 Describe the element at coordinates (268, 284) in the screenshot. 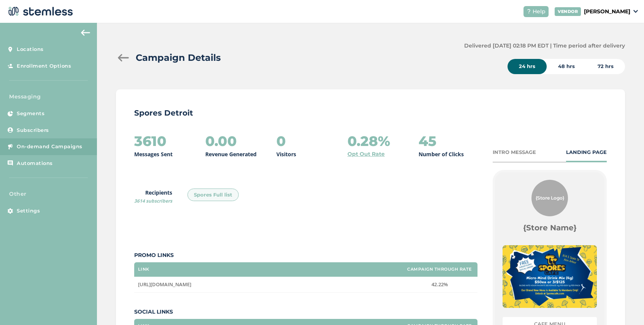

I see `label: https://www.sporescafe.com/` at that location.